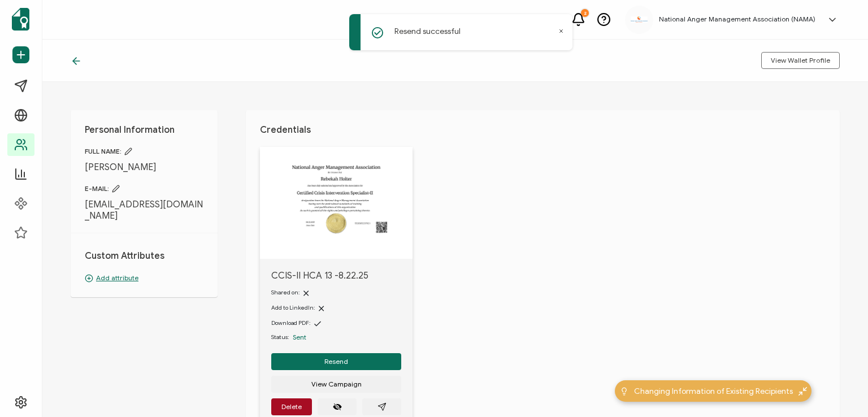  What do you see at coordinates (20, 19) in the screenshot?
I see `img: sertifier-logomark-colored.svg` at bounding box center [20, 19].